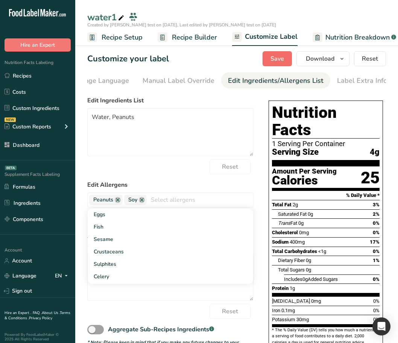 This screenshot has width=398, height=343. Describe the element at coordinates (362, 81) in the screenshot. I see `div: Label Extra Info` at that location.